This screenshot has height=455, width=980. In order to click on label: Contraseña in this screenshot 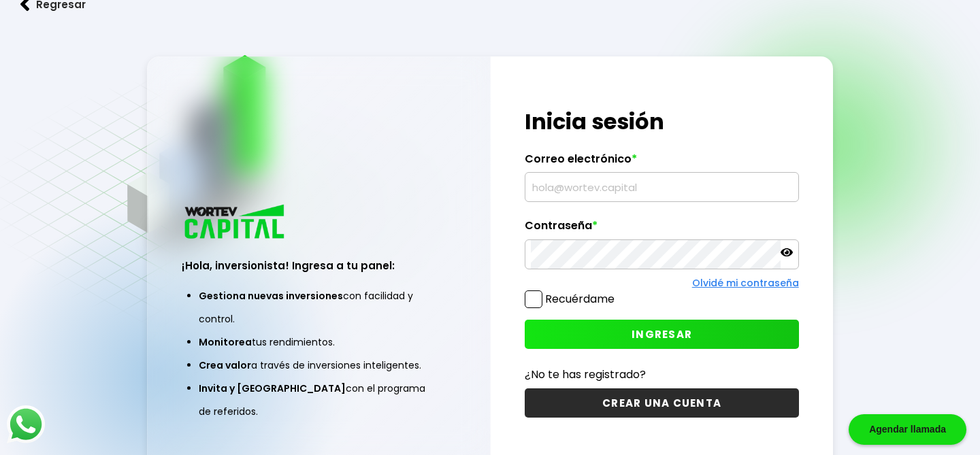, I will do `click(662, 229)`.